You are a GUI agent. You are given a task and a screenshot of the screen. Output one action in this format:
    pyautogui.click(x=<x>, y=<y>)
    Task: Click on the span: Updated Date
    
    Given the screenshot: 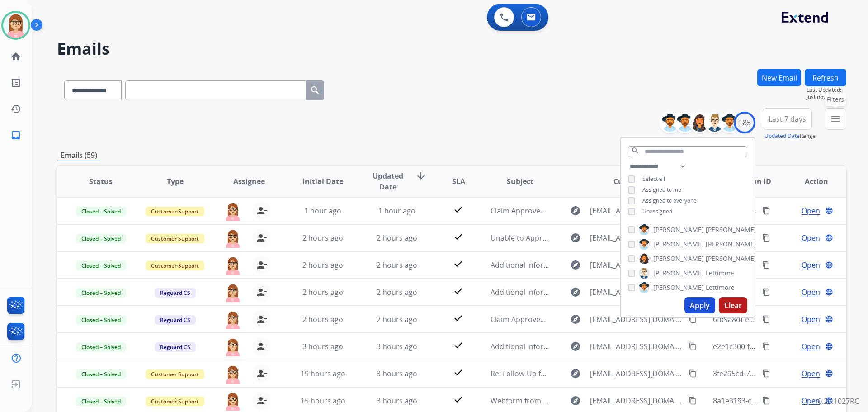 What is the action you would take?
    pyautogui.click(x=388, y=181)
    